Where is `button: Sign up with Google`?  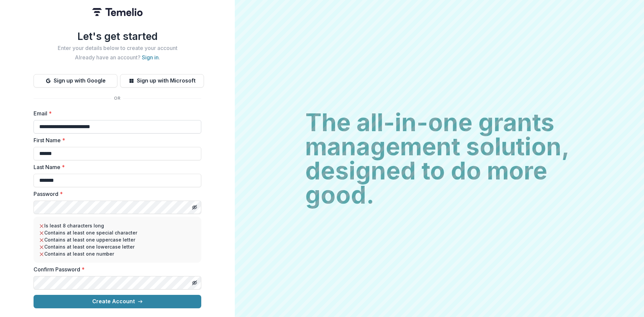 button: Sign up with Google is located at coordinates (75, 81).